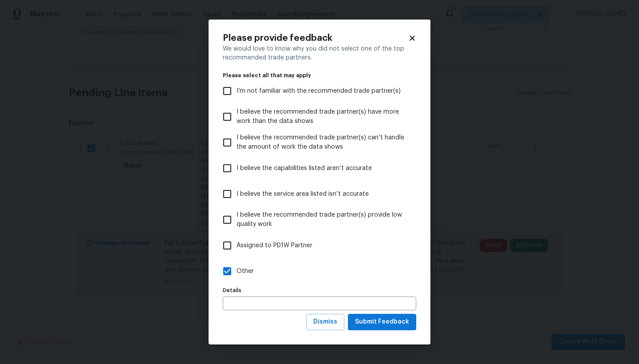 The height and width of the screenshot is (364, 639). Describe the element at coordinates (382, 322) in the screenshot. I see `span: Submit Feedback` at that location.